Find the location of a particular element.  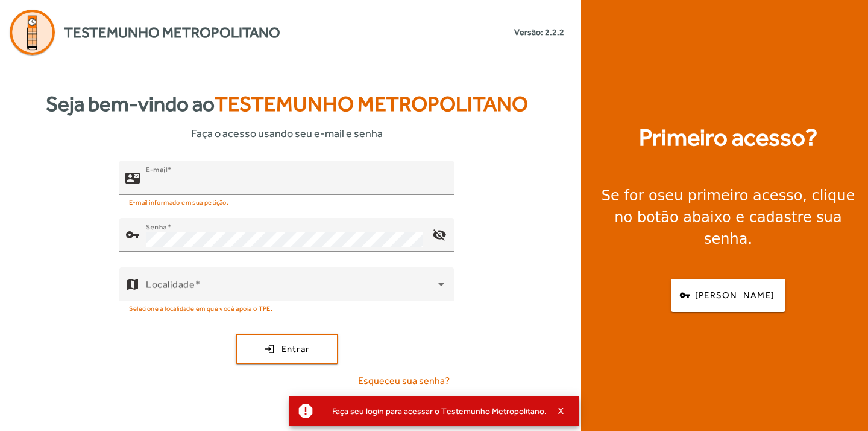

mat-hint: Selecione a localidade em que você apoia o TPE. is located at coordinates (201, 308).